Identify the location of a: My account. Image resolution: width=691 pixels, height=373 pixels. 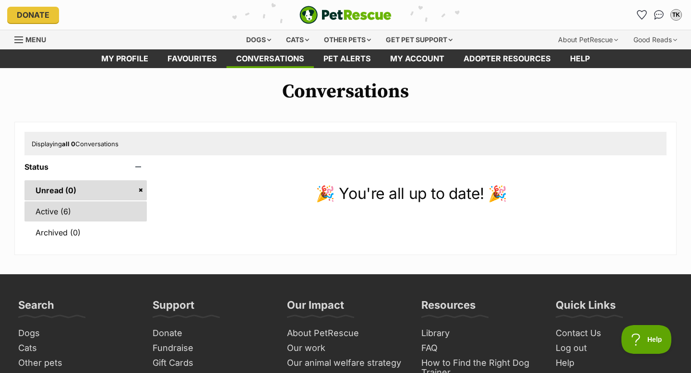
(417, 59).